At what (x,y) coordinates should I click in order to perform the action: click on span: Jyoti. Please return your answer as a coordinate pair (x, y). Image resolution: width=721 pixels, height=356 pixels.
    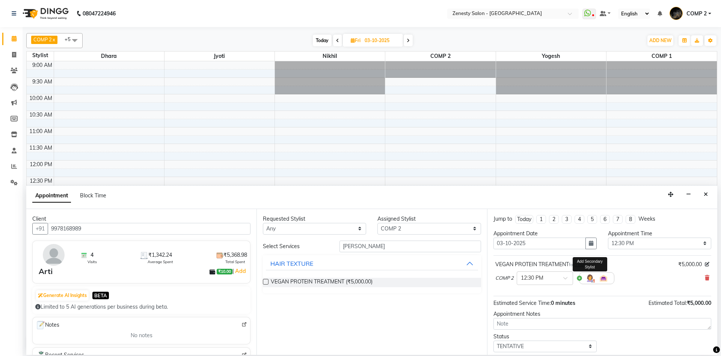
    Looking at the image, I should click on (219, 56).